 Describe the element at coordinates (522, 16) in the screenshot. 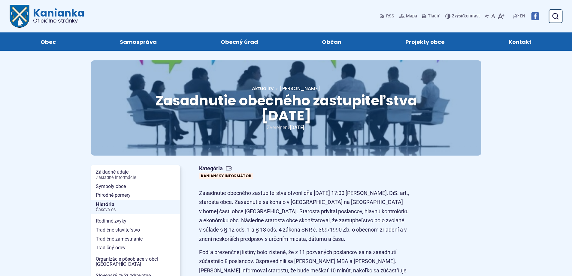

I see `span: EN` at that location.